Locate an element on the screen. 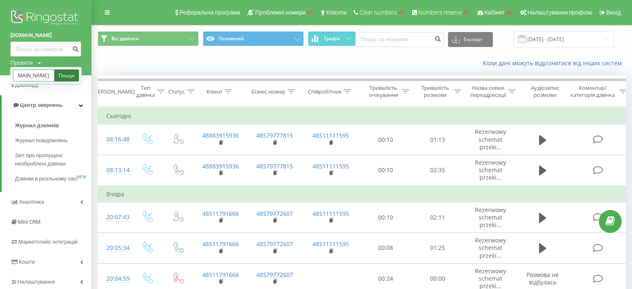  span: Аналiтика is located at coordinates (32, 202).